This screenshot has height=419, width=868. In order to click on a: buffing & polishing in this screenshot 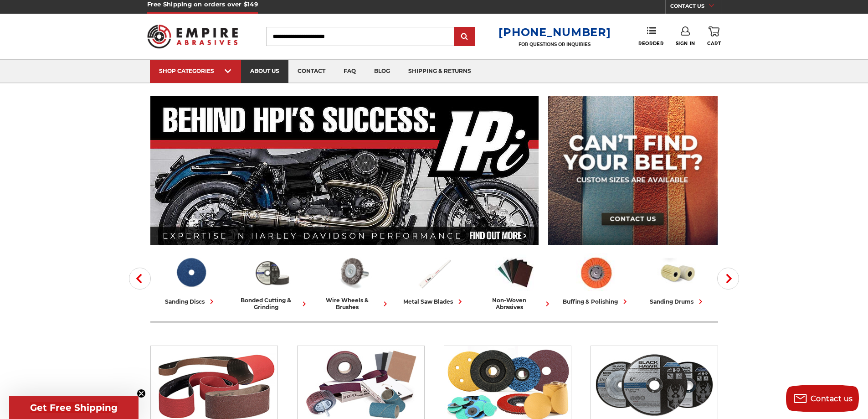, I will do `click(597, 280)`.